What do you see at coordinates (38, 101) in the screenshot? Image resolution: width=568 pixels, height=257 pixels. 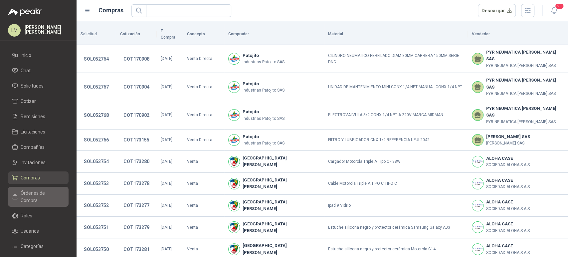 I see `a: Cotizar` at bounding box center [38, 101].